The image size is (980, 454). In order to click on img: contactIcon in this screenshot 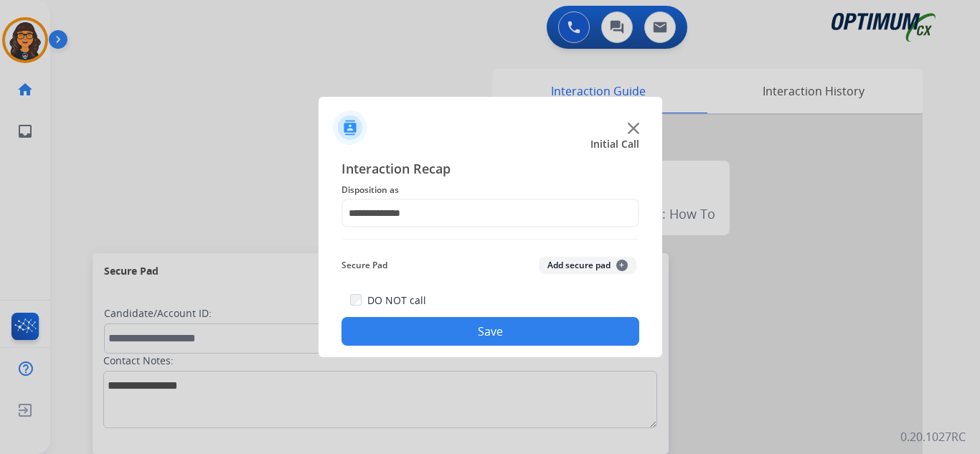, I will do `click(350, 128)`.